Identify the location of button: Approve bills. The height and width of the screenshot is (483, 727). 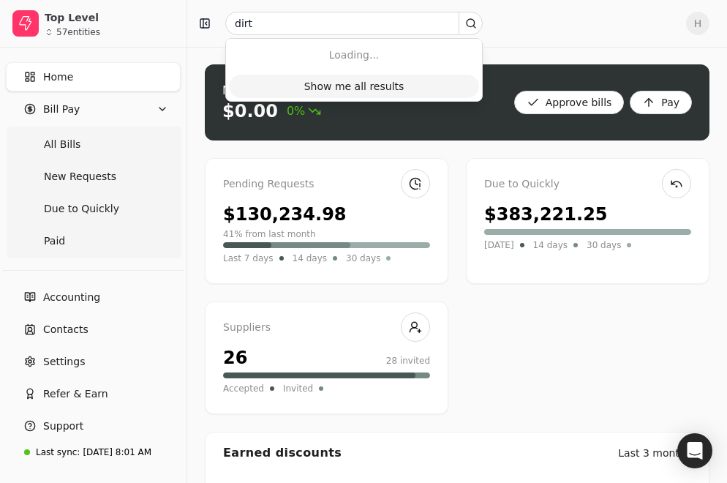
(569, 102).